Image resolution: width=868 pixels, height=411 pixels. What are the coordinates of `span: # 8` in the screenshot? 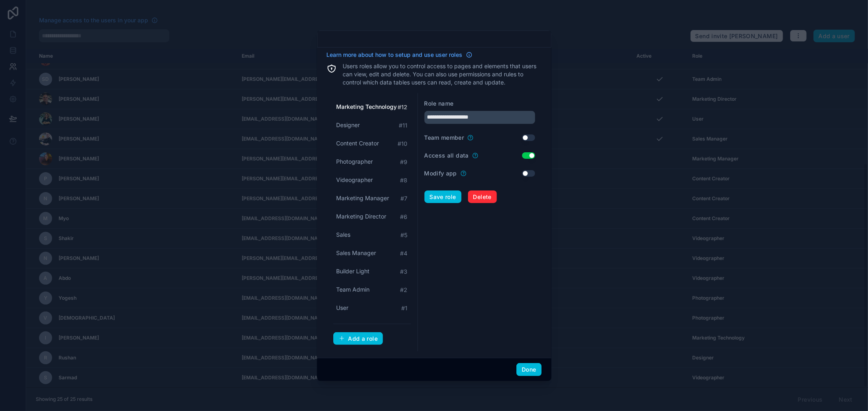 It's located at (404, 181).